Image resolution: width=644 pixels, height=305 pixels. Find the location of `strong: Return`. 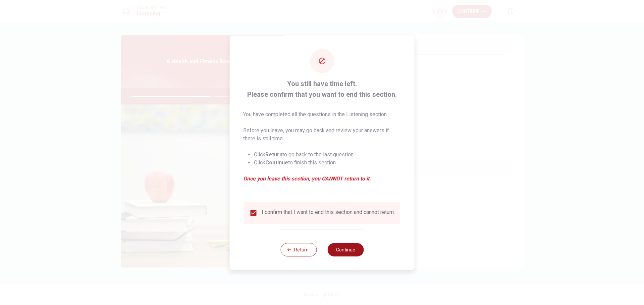

strong: Return is located at coordinates (274, 154).